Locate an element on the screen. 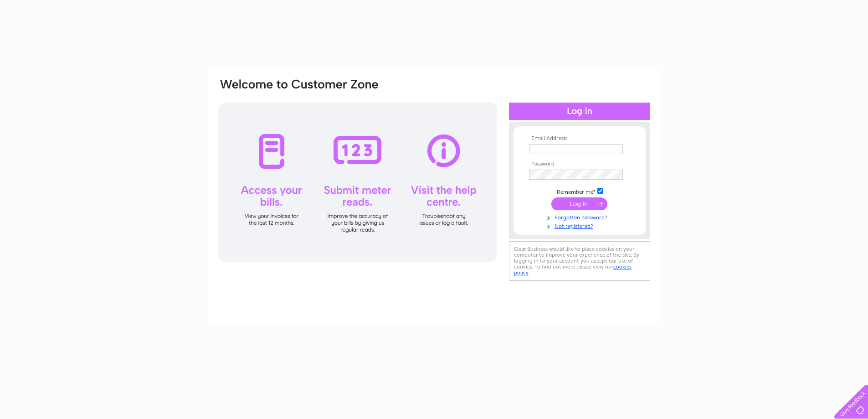 This screenshot has height=419, width=868. a: Not registered? is located at coordinates (580, 226).